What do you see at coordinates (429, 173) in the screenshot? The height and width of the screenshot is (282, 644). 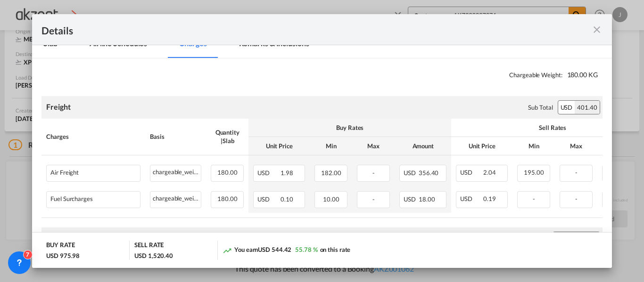 I see `span: 356.40` at bounding box center [429, 173].